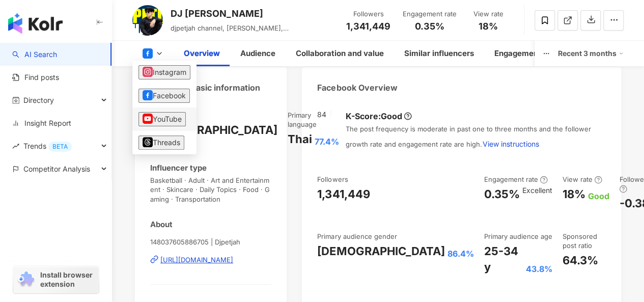 The width and height of the screenshot is (644, 302). I want to click on div: Audience, so click(257, 53).